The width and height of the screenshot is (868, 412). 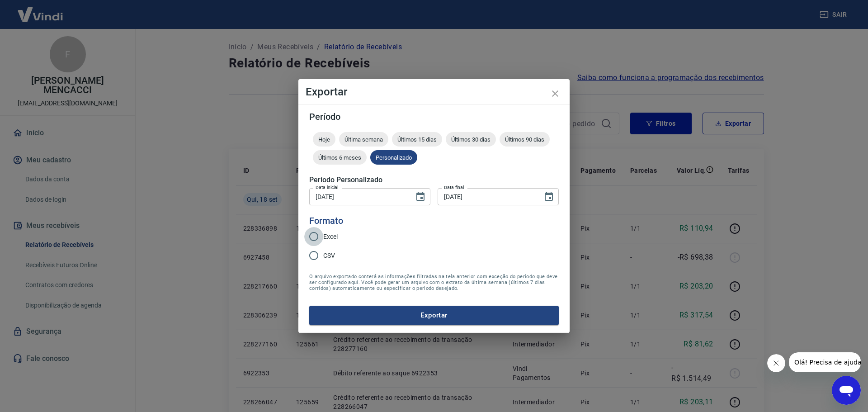 I want to click on span: Excel, so click(x=330, y=236).